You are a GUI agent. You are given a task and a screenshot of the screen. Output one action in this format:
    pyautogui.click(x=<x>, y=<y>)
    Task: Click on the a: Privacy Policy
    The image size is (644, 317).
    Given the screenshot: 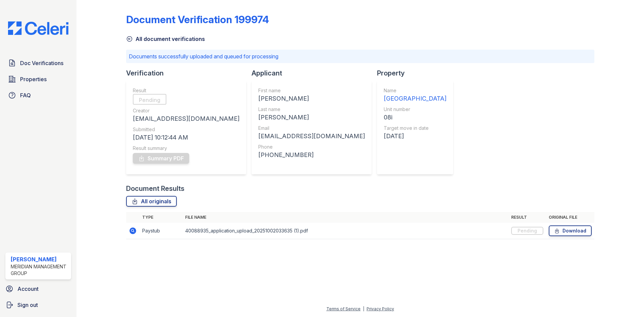 What is the action you would take?
    pyautogui.click(x=381, y=308)
    